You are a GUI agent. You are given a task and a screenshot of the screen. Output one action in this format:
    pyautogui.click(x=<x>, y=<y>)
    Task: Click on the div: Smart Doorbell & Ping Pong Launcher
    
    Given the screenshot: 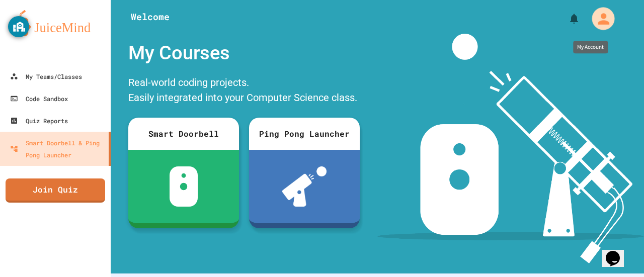 What is the action you would take?
    pyautogui.click(x=57, y=149)
    